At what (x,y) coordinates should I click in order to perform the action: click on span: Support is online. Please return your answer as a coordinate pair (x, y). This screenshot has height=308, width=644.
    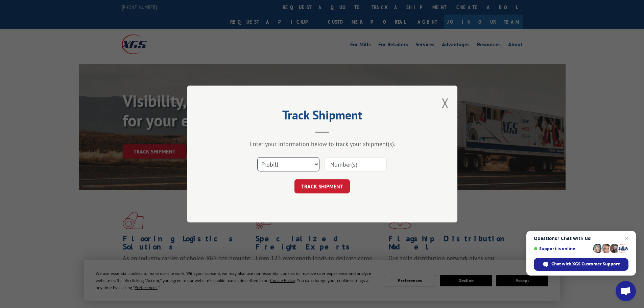
    Looking at the image, I should click on (562, 249).